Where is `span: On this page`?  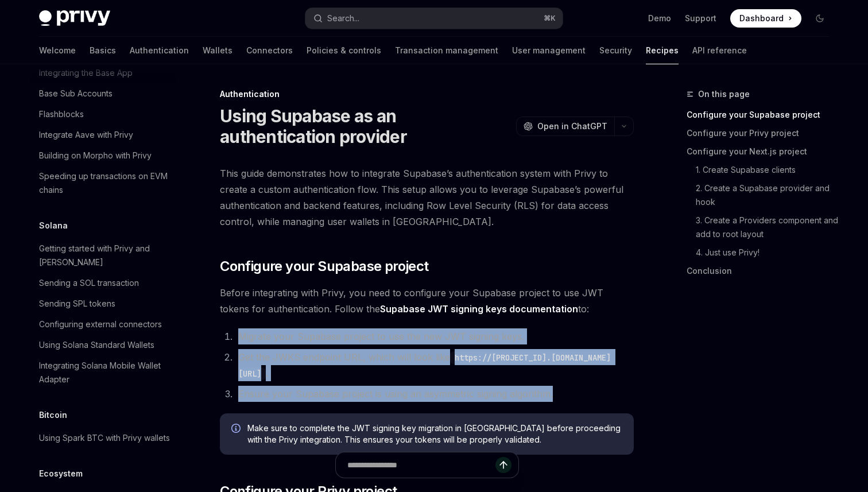
span: On this page is located at coordinates (724, 94).